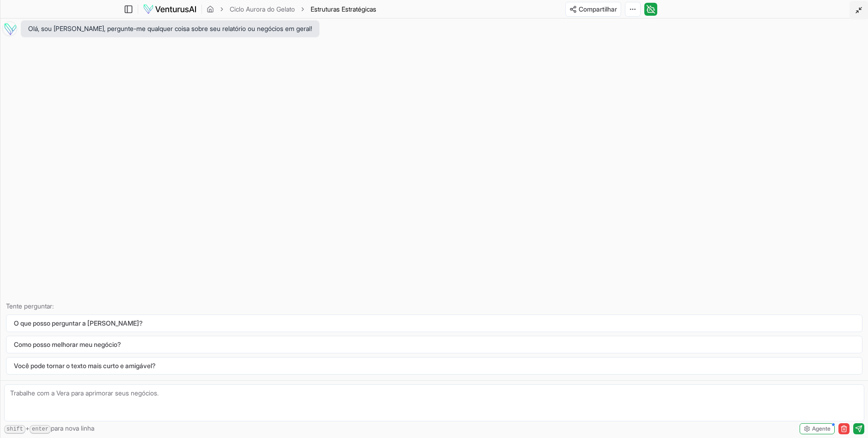 This screenshot has height=438, width=868. I want to click on button: Compartilhar, so click(593, 10).